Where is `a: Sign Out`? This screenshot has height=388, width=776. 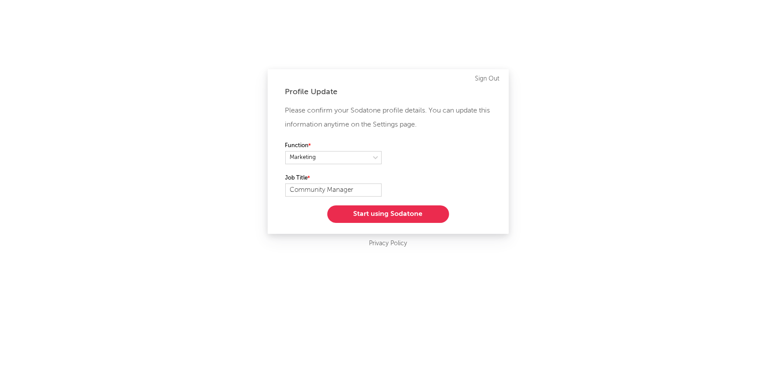 a: Sign Out is located at coordinates (488, 79).